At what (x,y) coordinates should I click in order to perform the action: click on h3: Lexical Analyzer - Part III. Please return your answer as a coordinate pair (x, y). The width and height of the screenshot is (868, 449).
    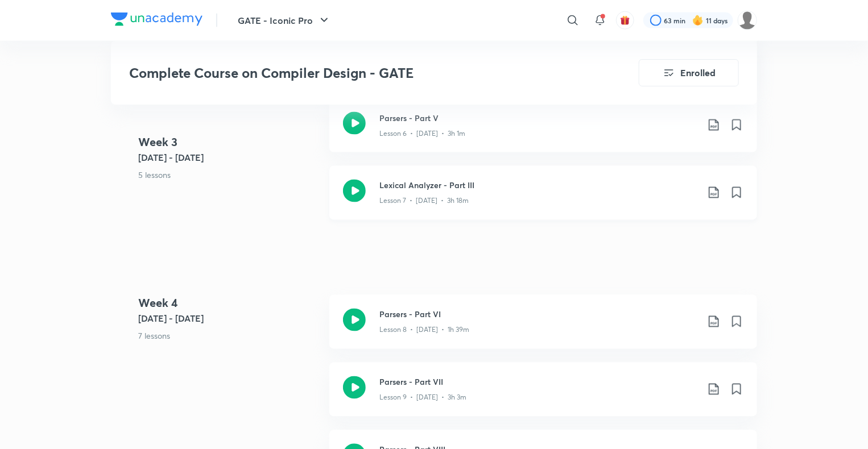
    Looking at the image, I should click on (539, 185).